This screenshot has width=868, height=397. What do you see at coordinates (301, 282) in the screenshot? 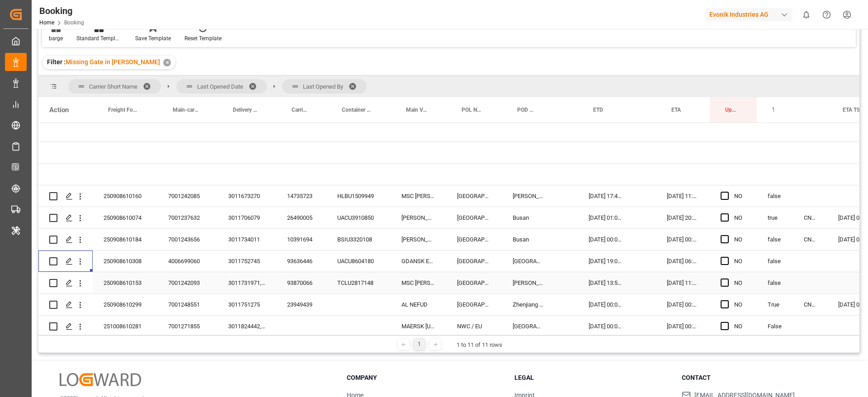
I see `div: 93870066` at bounding box center [301, 282].